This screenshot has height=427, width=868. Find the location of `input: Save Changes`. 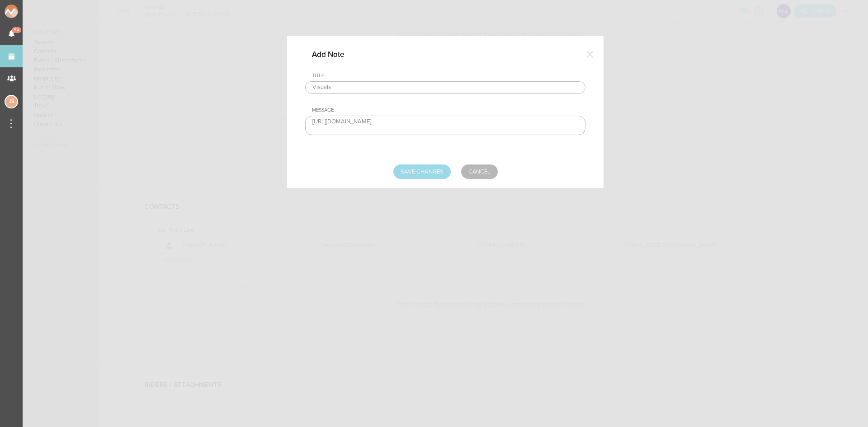

input: Save Changes is located at coordinates (422, 172).